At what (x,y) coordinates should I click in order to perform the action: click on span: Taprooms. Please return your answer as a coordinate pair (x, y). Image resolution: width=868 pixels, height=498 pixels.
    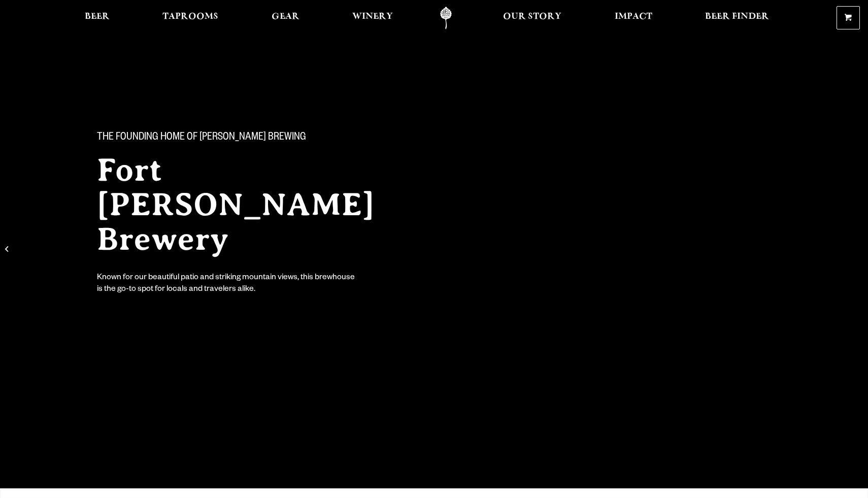
    Looking at the image, I should click on (190, 17).